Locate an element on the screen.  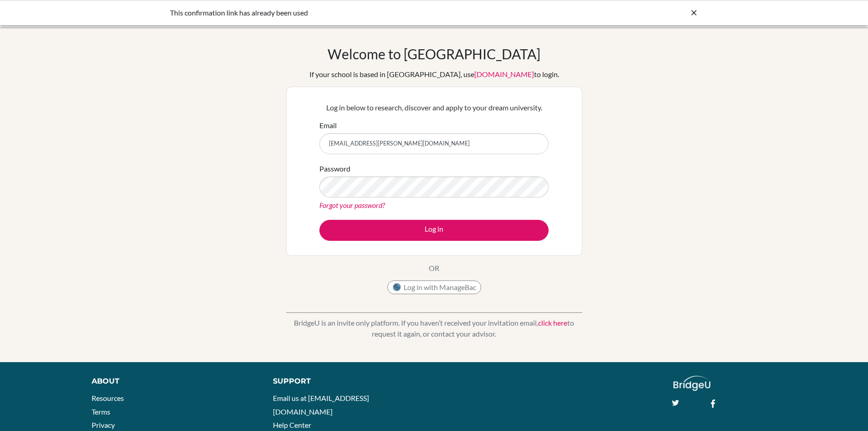
a: Privacy is located at coordinates (103, 425).